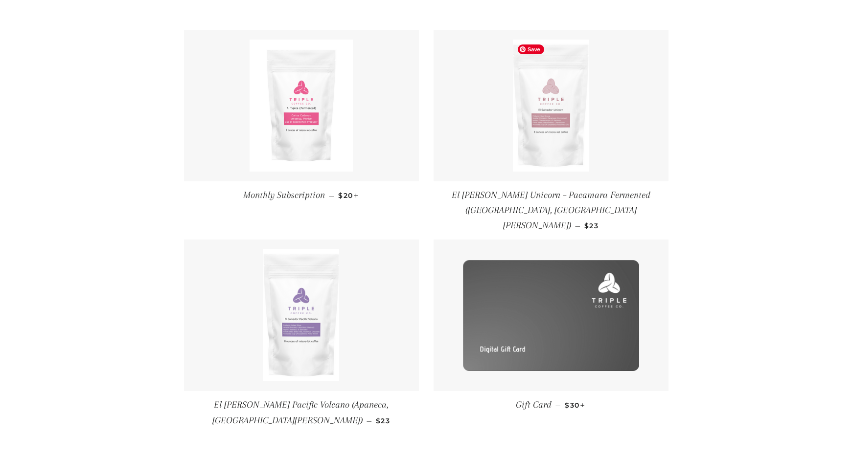  I want to click on a: Gift Card — $30, so click(551, 405).